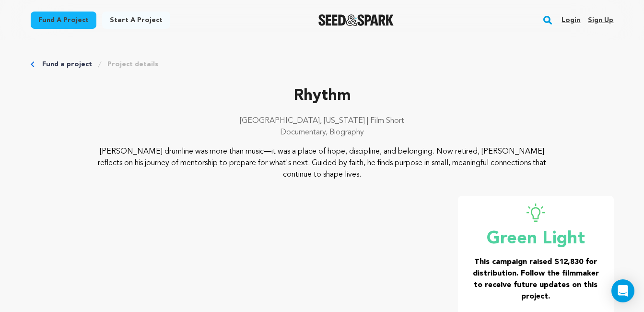 The height and width of the screenshot is (312, 644). Describe the element at coordinates (571, 20) in the screenshot. I see `a: Login` at that location.